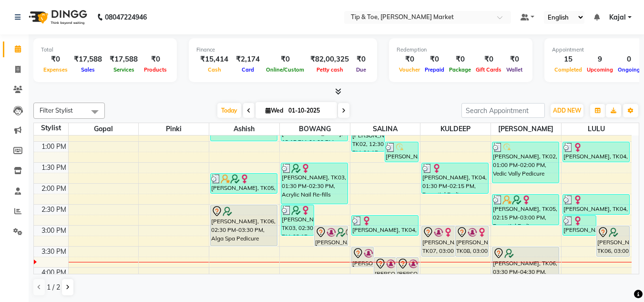 This screenshot has width=644, height=302. What do you see at coordinates (54, 167) in the screenshot?
I see `div: 1:30 PM` at bounding box center [54, 167].